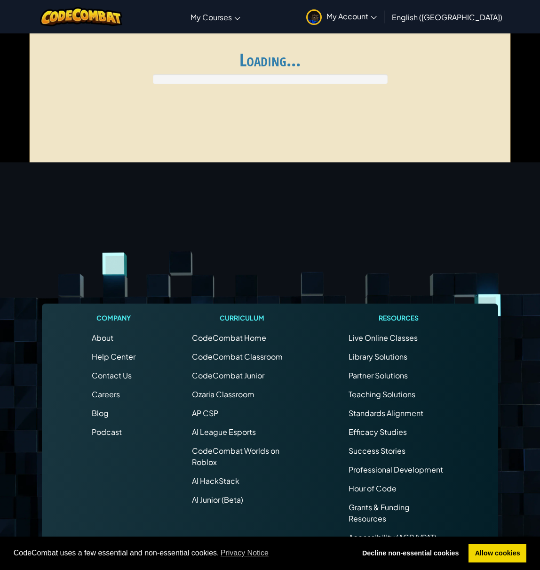 Image resolution: width=540 pixels, height=570 pixels. I want to click on a: Standards Alignment, so click(386, 413).